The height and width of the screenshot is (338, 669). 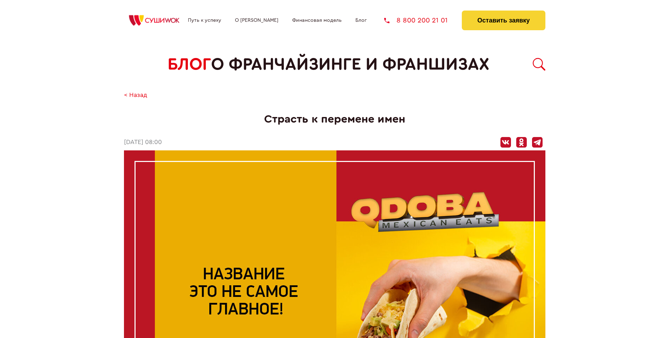 I want to click on span: БЛОГ, so click(x=189, y=64).